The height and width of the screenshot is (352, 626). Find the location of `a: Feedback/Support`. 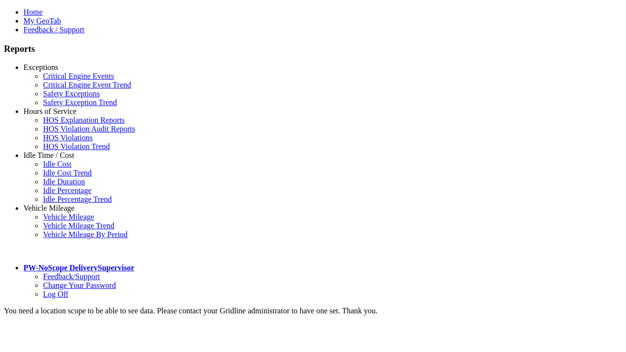

a: Feedback/Support is located at coordinates (71, 276).